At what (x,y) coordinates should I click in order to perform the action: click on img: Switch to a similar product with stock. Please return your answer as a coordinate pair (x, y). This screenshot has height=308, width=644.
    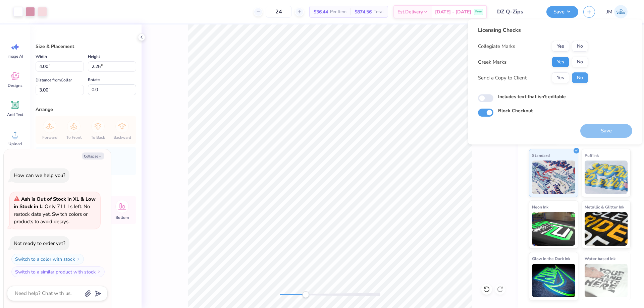
    Looking at the image, I should click on (99, 272).